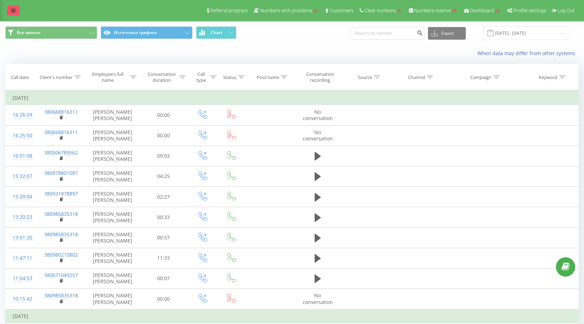 Image resolution: width=584 pixels, height=324 pixels. What do you see at coordinates (61, 275) in the screenshot?
I see `a: 380671049257` at bounding box center [61, 275].